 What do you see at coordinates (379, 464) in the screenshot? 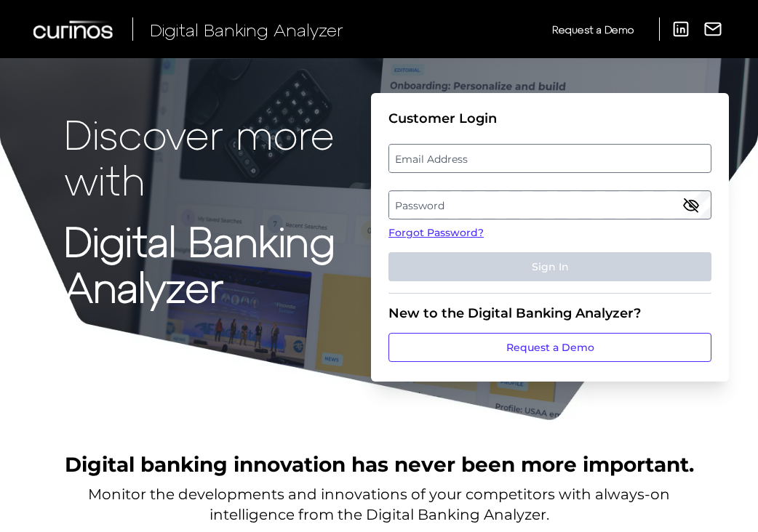
I see `h2: Digital banking innovation has never been more important.` at bounding box center [379, 464].